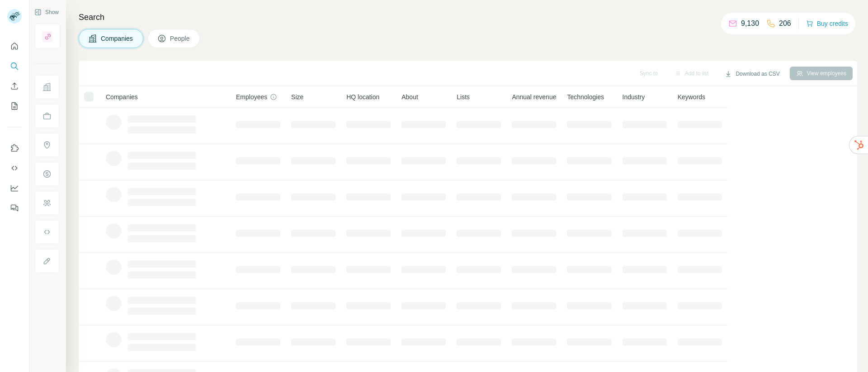 This screenshot has width=868, height=372. What do you see at coordinates (691, 97) in the screenshot?
I see `span: Keywords` at bounding box center [691, 97].